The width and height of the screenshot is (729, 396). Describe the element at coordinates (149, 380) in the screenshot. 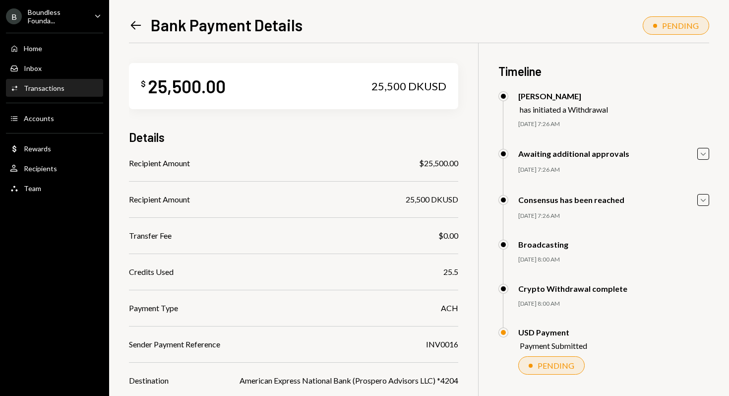

I see `div: Destination` at that location.